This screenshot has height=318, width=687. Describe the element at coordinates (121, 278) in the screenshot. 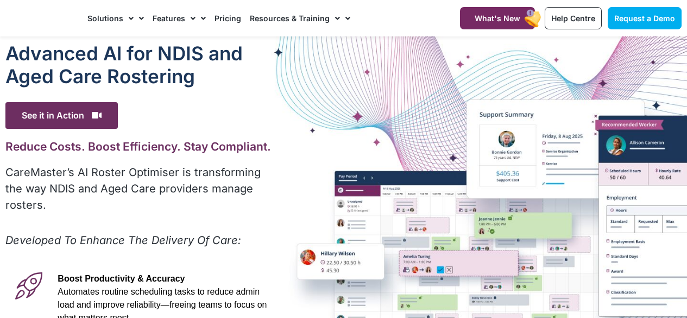

I see `span: Boost Productivity & Accuracy` at that location.